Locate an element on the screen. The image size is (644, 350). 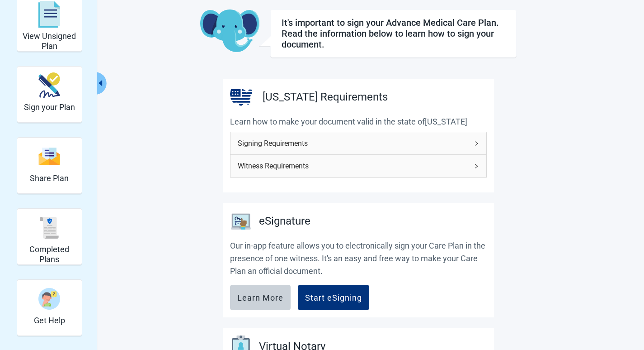
img: eSignature is located at coordinates (241, 222).